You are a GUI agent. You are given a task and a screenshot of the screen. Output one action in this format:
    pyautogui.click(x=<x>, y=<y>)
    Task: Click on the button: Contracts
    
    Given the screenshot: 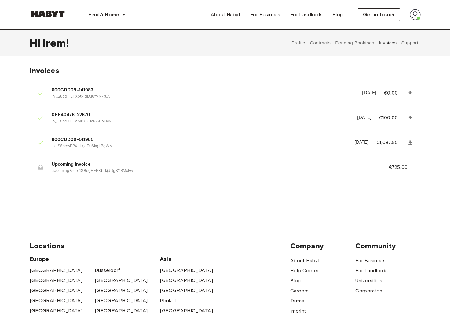 What is the action you would take?
    pyautogui.click(x=320, y=43)
    